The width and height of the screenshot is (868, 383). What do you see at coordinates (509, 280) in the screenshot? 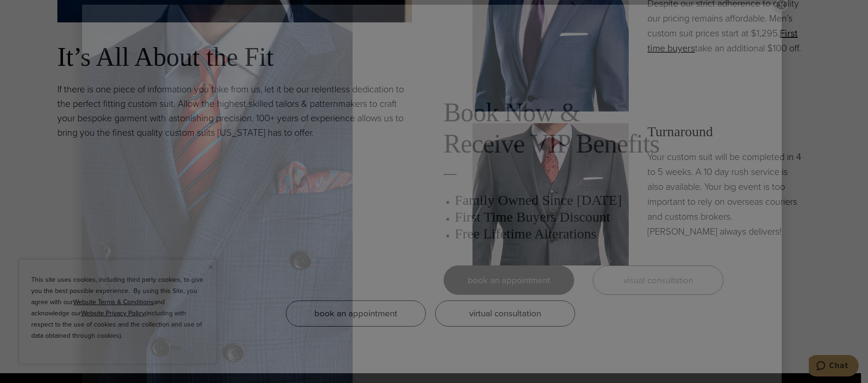
I see `a: book an appointment` at bounding box center [509, 280].